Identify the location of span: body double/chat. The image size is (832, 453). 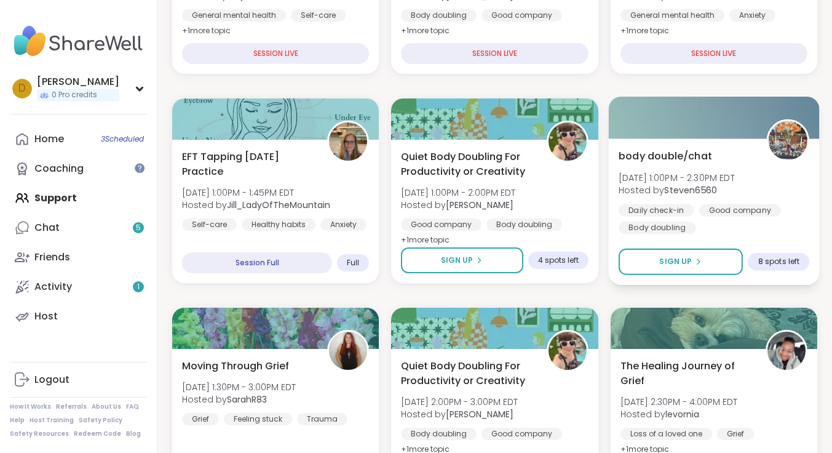
(665, 156).